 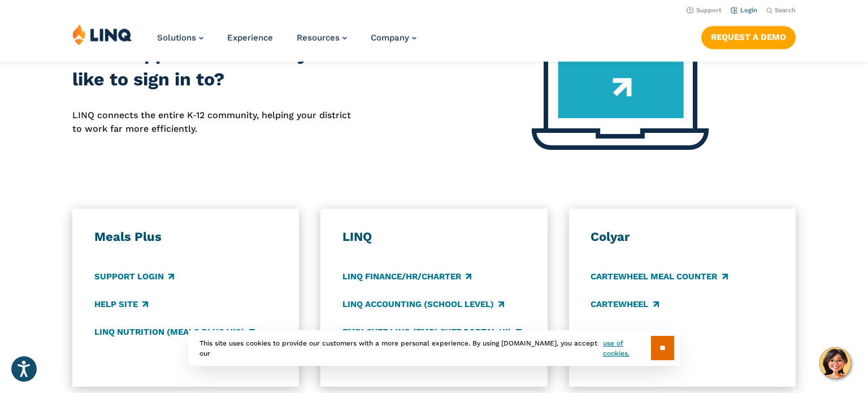 I want to click on span: Solutions, so click(x=176, y=38).